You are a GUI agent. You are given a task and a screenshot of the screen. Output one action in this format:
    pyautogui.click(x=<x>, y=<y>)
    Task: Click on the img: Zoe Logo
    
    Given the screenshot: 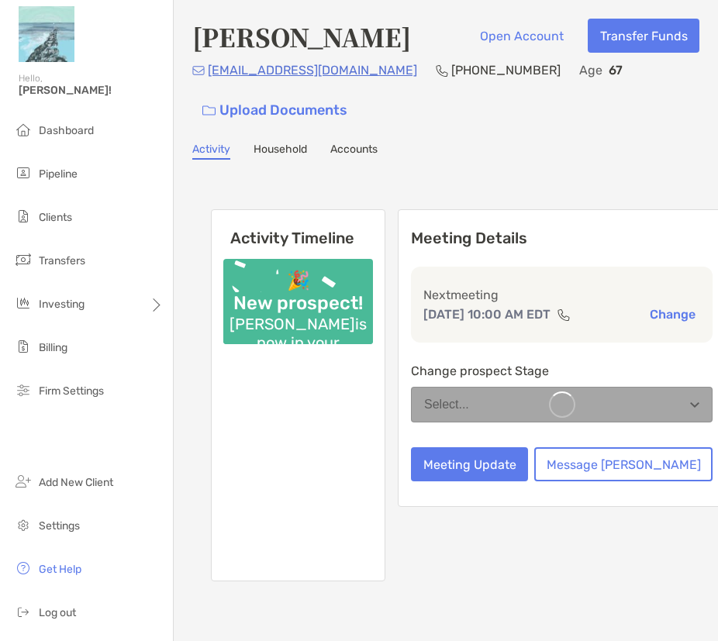 What is the action you would take?
    pyautogui.click(x=47, y=34)
    